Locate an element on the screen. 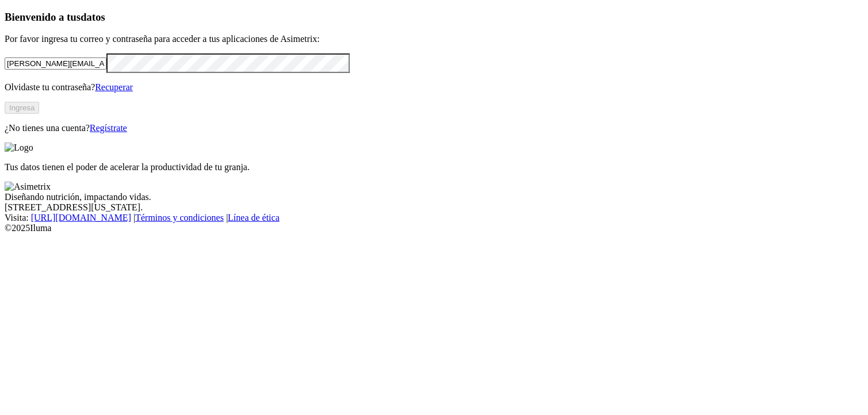 The height and width of the screenshot is (415, 868). a: Términos y condiciones is located at coordinates (180, 218).